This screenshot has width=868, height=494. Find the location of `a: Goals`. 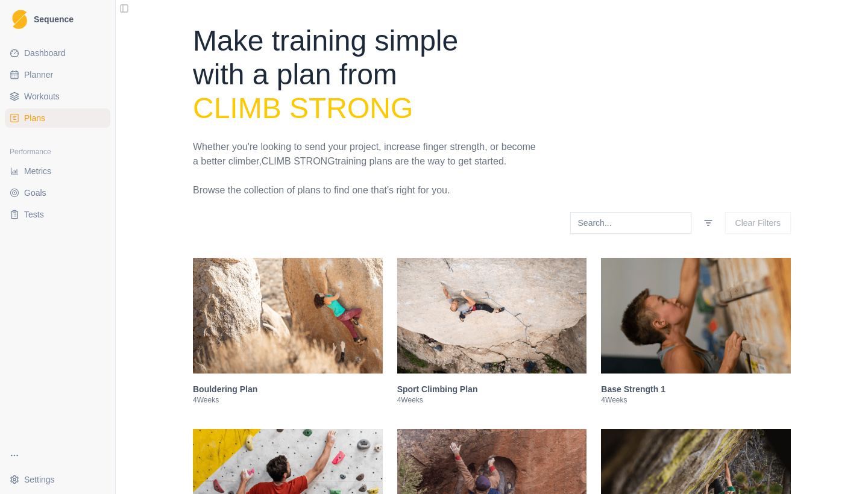

a: Goals is located at coordinates (57, 193).